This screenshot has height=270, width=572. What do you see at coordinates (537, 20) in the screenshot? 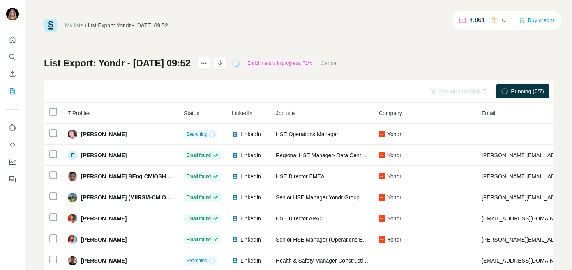
I see `button: Buy credits` at bounding box center [537, 20].